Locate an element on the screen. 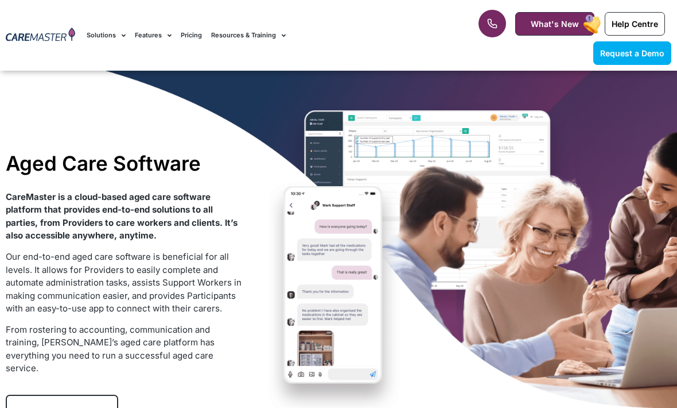  a: Solutions is located at coordinates (106, 35).